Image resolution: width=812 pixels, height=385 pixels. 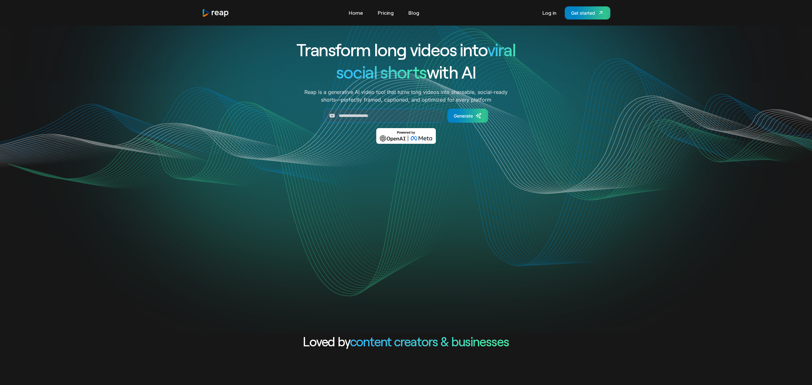 What do you see at coordinates (588, 13) in the screenshot?
I see `a: Get started` at bounding box center [588, 13].